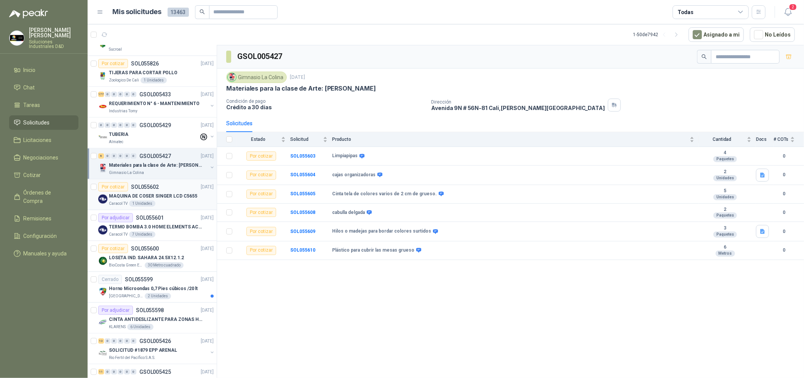 Image resolution: width=804 pixels, height=378 pixels. What do you see at coordinates (101, 341) in the screenshot?
I see `div: 13` at bounding box center [101, 341].